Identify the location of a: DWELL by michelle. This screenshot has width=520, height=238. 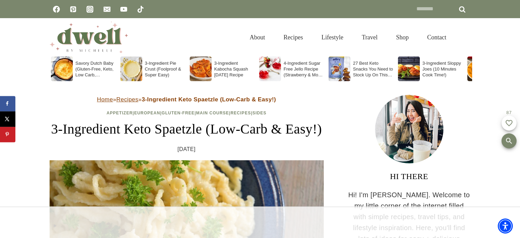
(89, 37).